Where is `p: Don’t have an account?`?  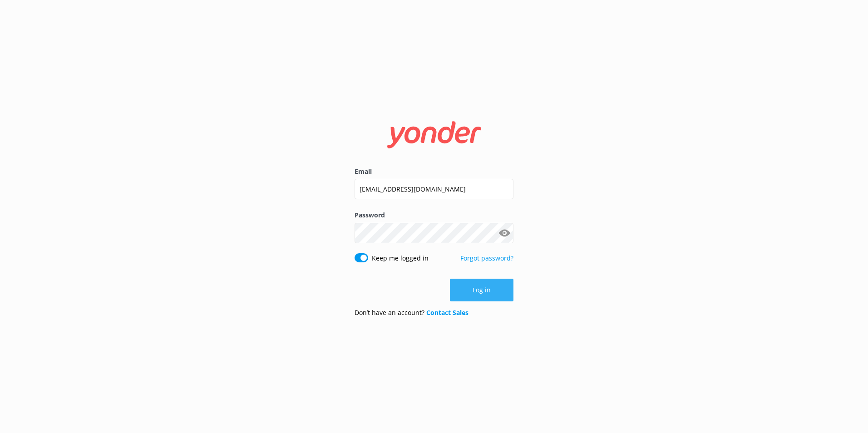 p: Don’t have an account? is located at coordinates (412, 313).